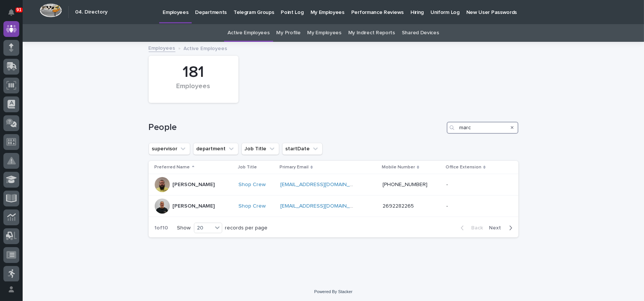  What do you see at coordinates (162, 47) in the screenshot?
I see `a: Employees` at bounding box center [162, 47].